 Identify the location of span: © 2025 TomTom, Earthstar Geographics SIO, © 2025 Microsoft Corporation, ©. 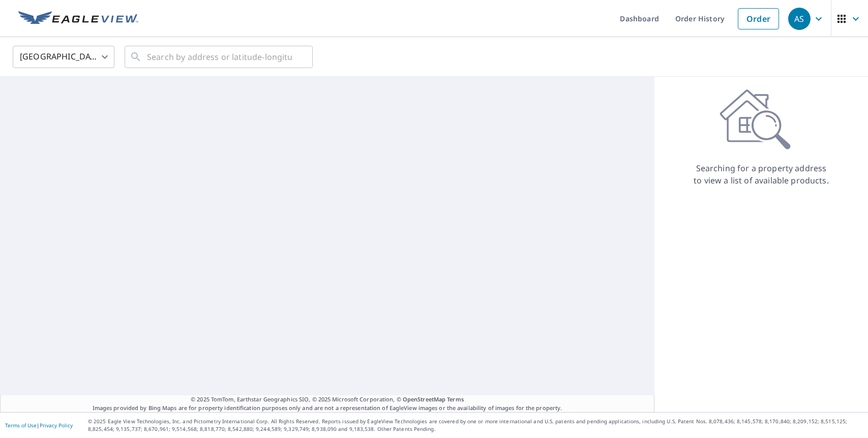
(327, 400).